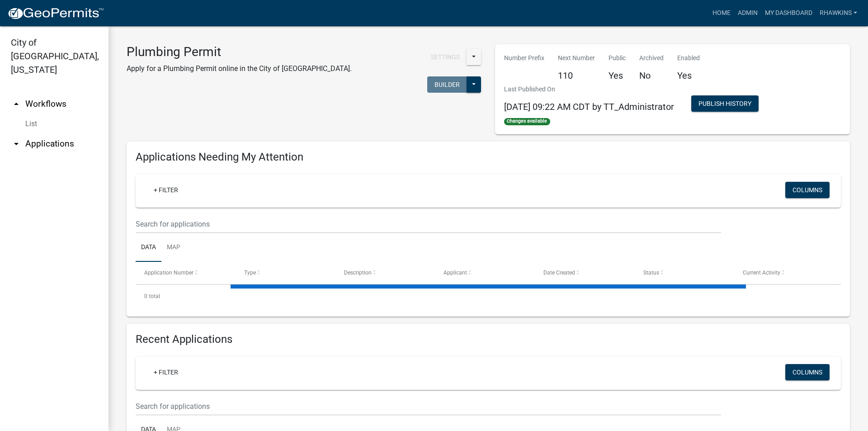 The width and height of the screenshot is (868, 431). Describe the element at coordinates (488, 296) in the screenshot. I see `div: 0 total` at that location.